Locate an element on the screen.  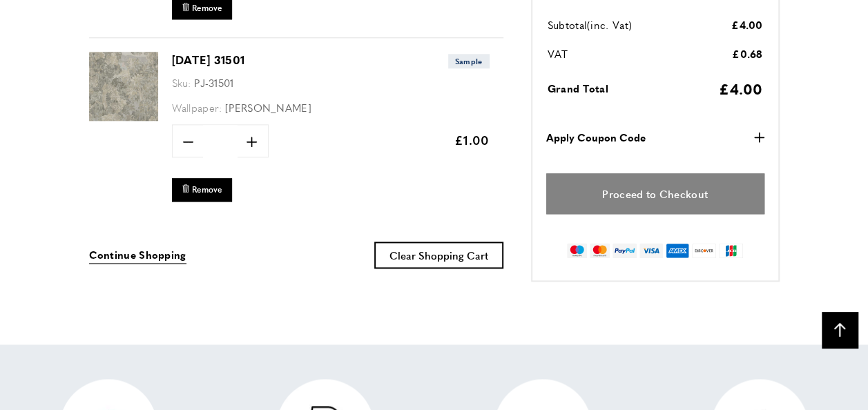
a: Proceed to Checkout is located at coordinates (656, 194).